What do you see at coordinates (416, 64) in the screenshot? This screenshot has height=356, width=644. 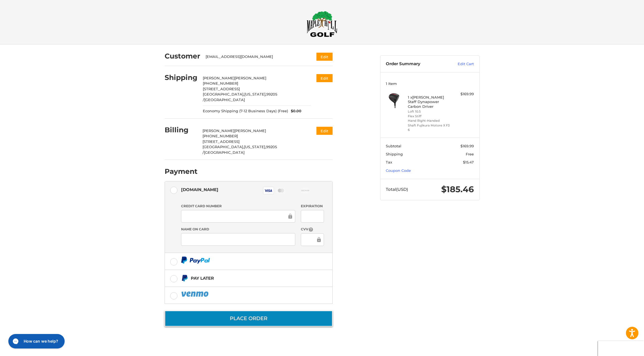 I see `h3: Order Summary` at bounding box center [416, 64].